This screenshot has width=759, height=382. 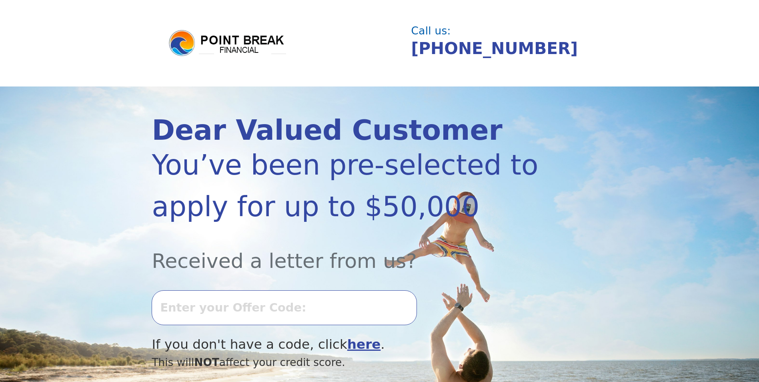 What do you see at coordinates (284, 307) in the screenshot?
I see `input: Enter your Offer Code:` at bounding box center [284, 307].